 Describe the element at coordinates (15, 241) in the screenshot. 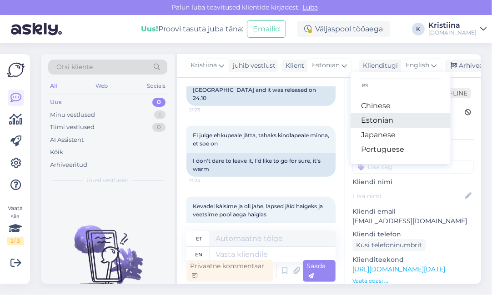

I see `div: 2 / 3` at that location.